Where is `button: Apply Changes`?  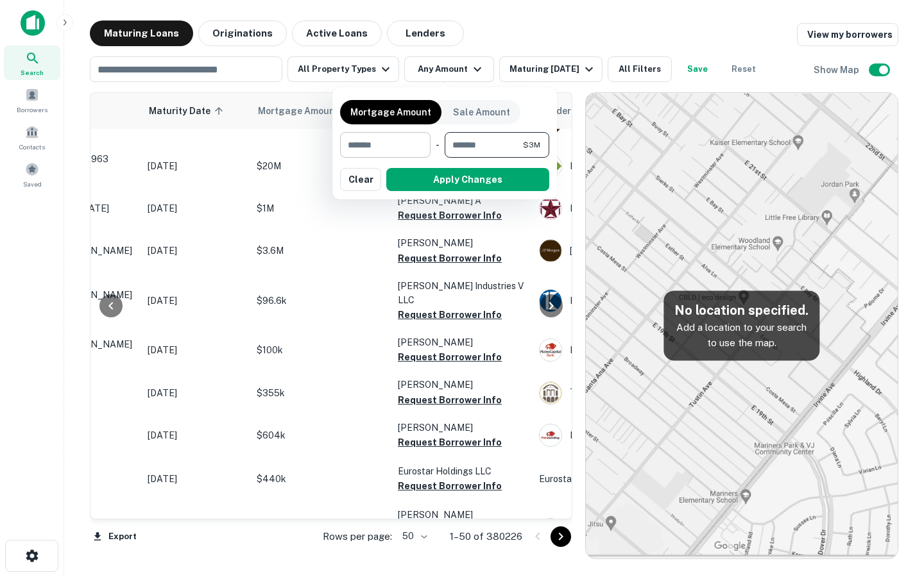 button: Apply Changes is located at coordinates (468, 179).